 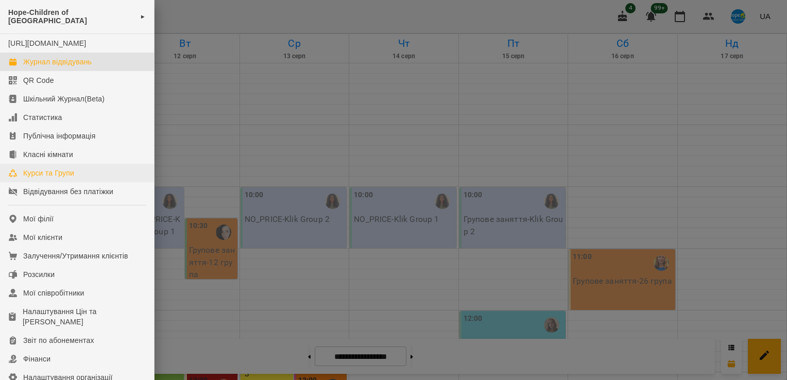 What do you see at coordinates (48, 155) in the screenshot?
I see `div: Класні кімнати` at bounding box center [48, 155].